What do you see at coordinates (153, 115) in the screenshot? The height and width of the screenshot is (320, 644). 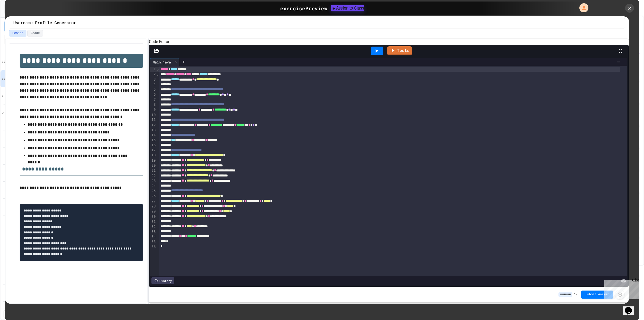 I see `div: 10` at bounding box center [153, 115].